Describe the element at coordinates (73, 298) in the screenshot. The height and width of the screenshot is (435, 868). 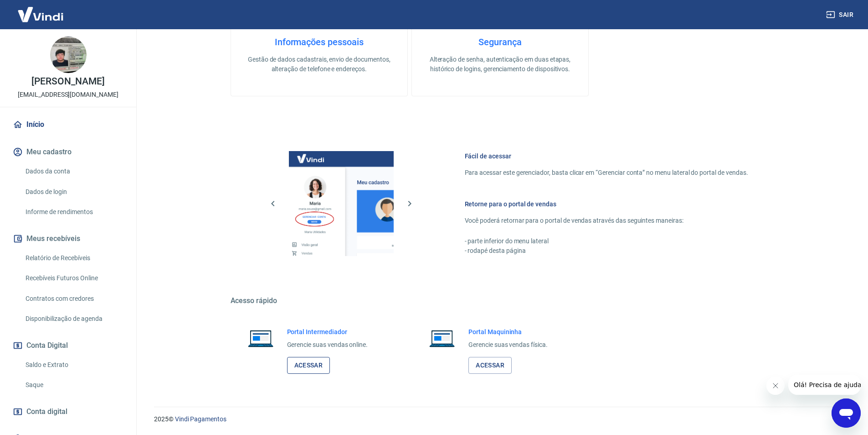
I see `a: Contratos com credores` at that location.